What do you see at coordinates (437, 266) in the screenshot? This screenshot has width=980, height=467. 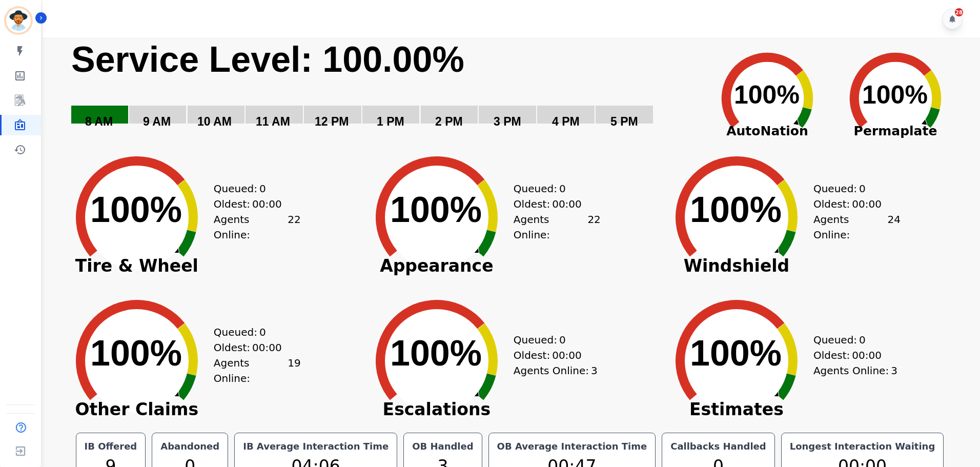 I see `span: Appearance` at bounding box center [437, 266].